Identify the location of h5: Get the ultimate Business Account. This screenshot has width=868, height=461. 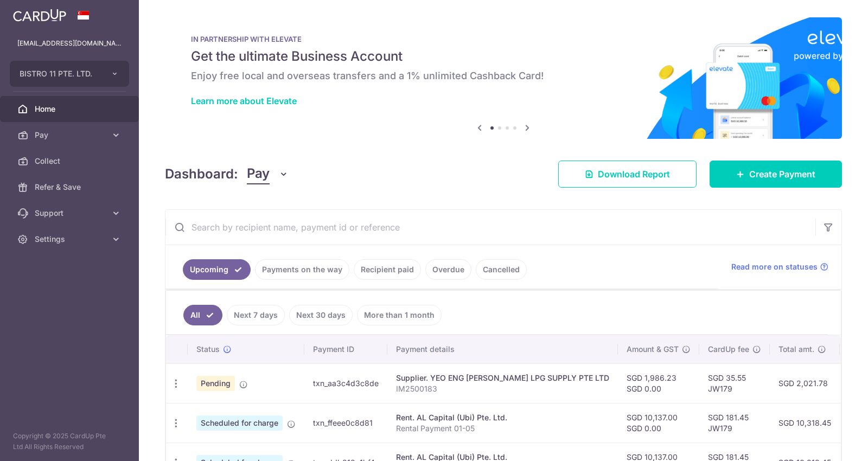
(504, 56).